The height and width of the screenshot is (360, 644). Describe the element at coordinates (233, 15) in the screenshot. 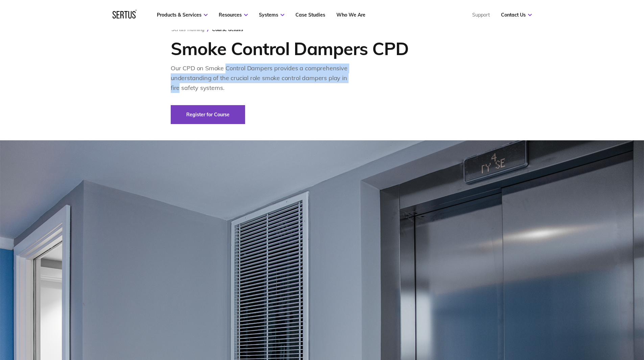

I see `a: Resources` at that location.